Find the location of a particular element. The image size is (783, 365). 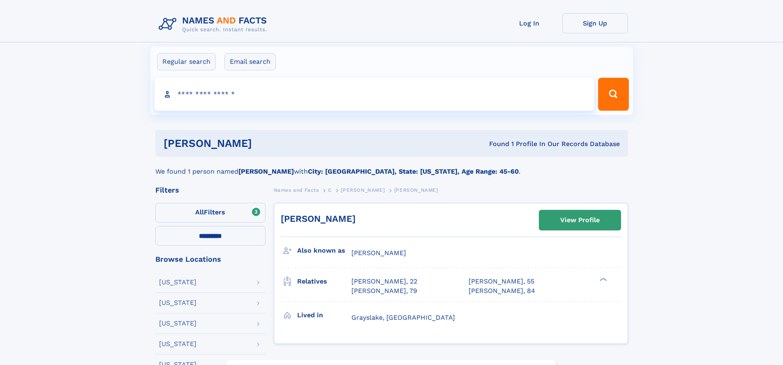

span: All is located at coordinates (199, 212).